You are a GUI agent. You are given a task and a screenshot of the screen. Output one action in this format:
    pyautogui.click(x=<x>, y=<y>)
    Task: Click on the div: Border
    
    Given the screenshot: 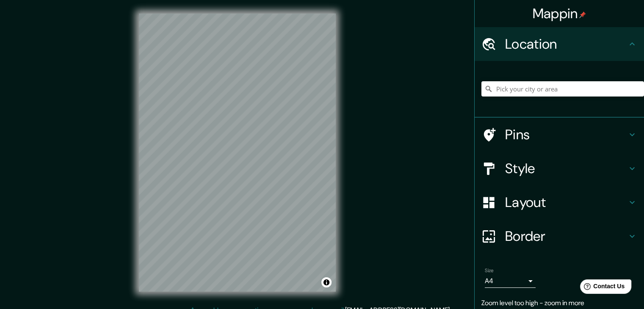 What is the action you would take?
    pyautogui.click(x=559, y=236)
    